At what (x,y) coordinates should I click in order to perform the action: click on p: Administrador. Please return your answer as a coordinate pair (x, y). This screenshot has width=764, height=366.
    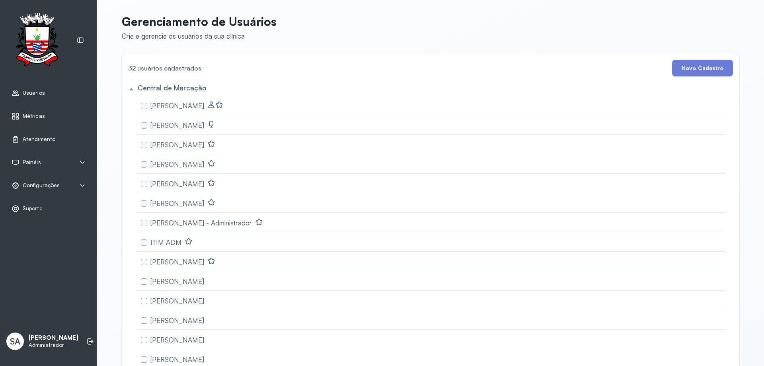
    Looking at the image, I should click on (53, 345).